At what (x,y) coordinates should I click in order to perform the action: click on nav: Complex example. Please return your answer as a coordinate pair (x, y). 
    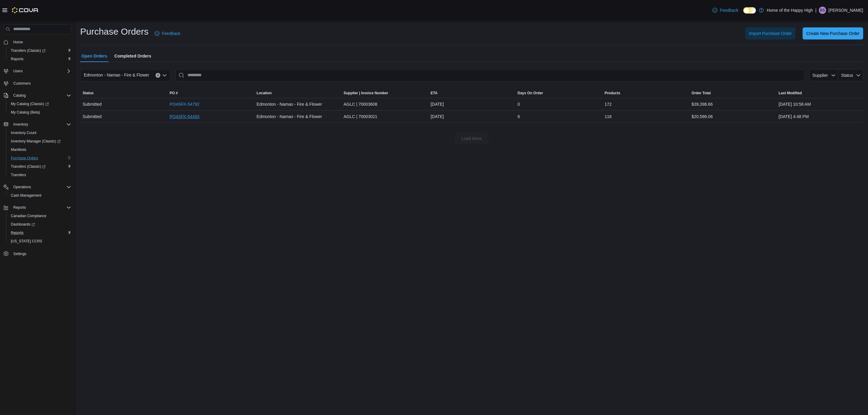
    Looking at the image, I should click on (37, 155).